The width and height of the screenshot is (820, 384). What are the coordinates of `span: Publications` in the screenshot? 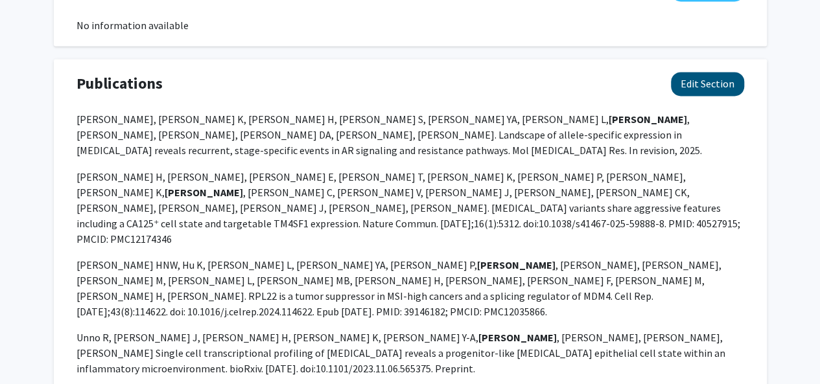 It's located at (119, 84).